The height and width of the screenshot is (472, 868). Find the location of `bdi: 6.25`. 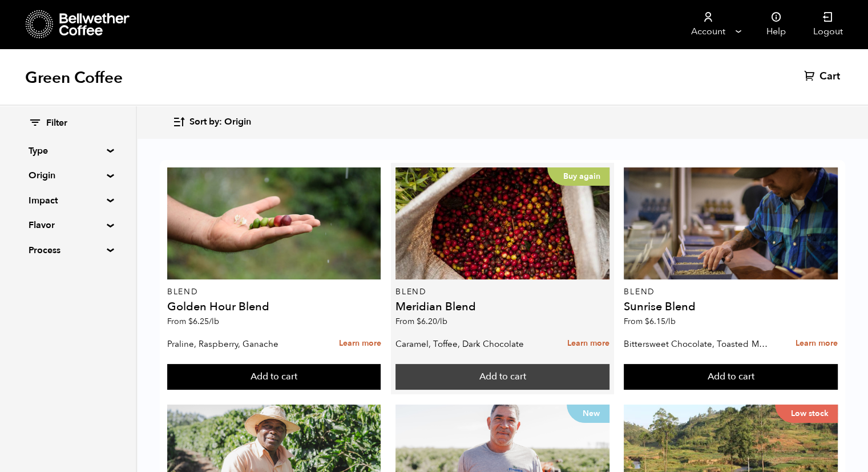

bdi: 6.25 is located at coordinates (204, 321).